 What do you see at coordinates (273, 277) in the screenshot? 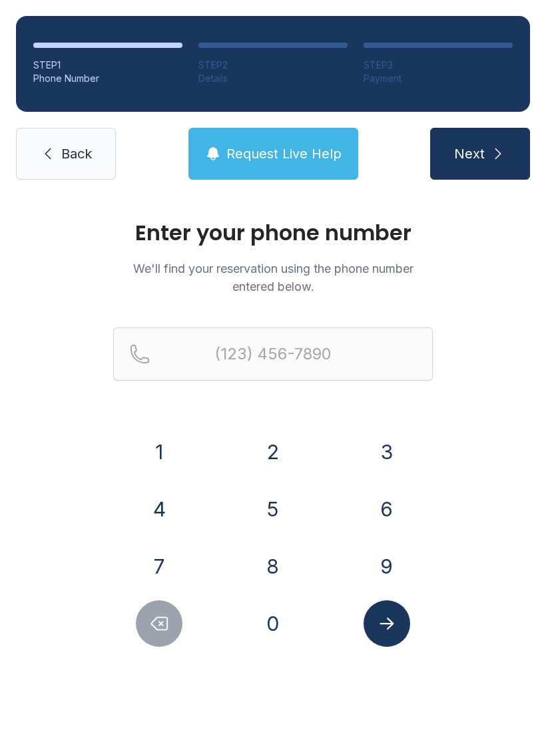
I see `p: We'll find your reservation using the phone number entered below.` at bounding box center [273, 277].